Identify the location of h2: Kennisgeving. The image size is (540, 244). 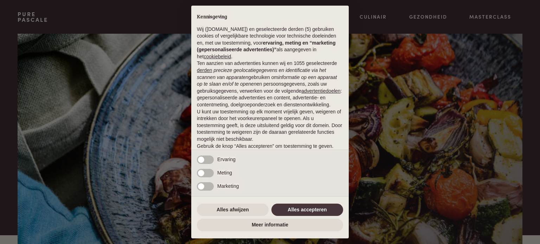
(270, 17).